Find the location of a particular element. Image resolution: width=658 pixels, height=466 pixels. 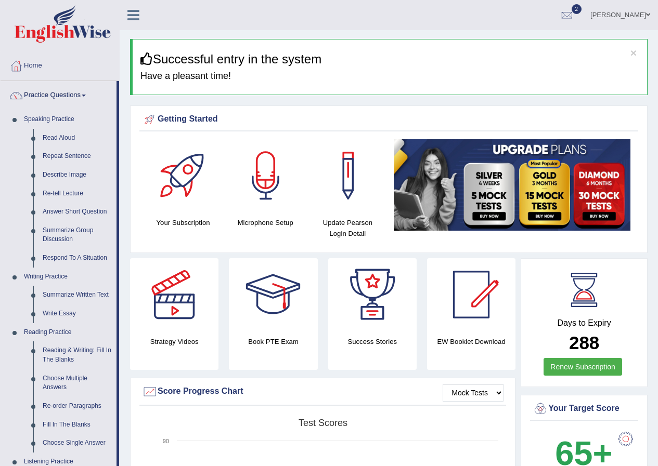

a: Writing Practice is located at coordinates (68, 277).